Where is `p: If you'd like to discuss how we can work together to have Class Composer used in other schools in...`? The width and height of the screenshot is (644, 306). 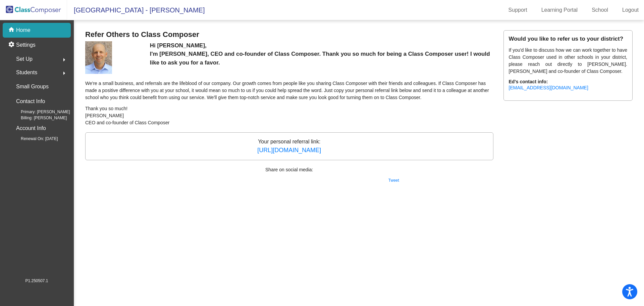
p: If you'd like to discuss how we can work together to have Class Composer used in other schools in... is located at coordinates (568, 61).